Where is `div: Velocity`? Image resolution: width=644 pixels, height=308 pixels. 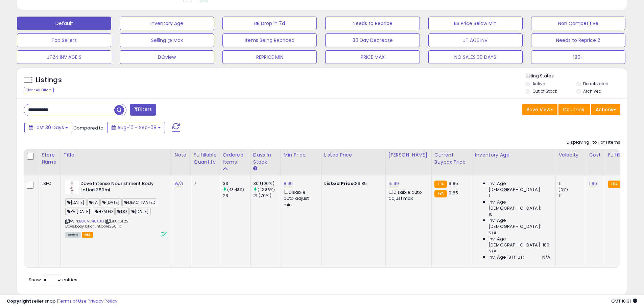
div: Velocity is located at coordinates (571, 155).